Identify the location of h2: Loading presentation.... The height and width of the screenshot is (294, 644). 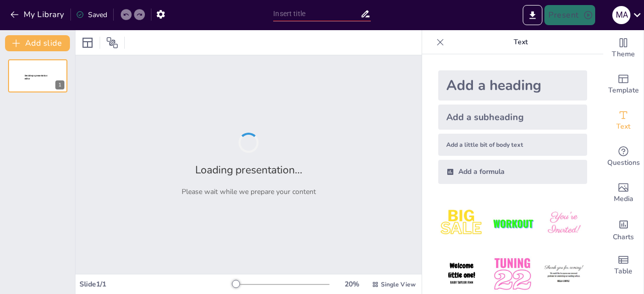
(249, 170).